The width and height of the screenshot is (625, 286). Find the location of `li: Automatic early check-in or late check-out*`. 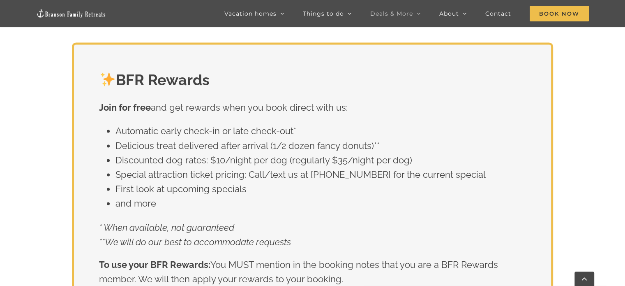

li: Automatic early check-in or late check-out* is located at coordinates (320, 131).